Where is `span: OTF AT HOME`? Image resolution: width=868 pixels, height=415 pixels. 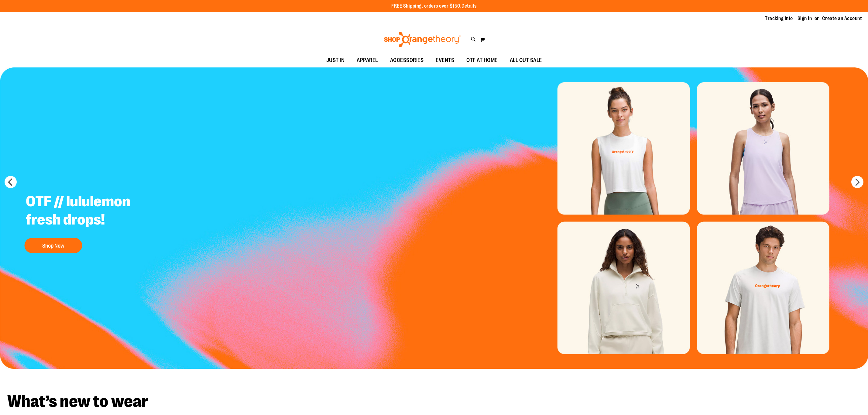
span: OTF AT HOME is located at coordinates (482, 61).